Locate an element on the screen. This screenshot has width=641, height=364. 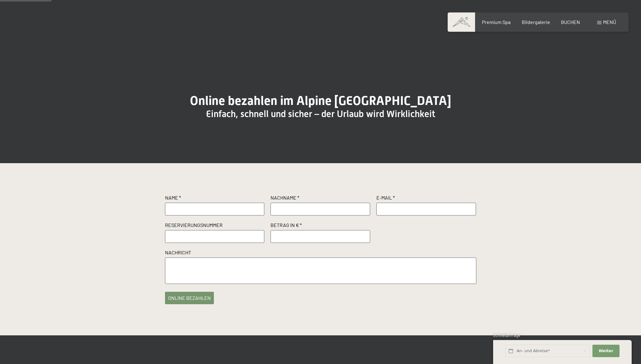
a: Premium Spa is located at coordinates (496, 22).